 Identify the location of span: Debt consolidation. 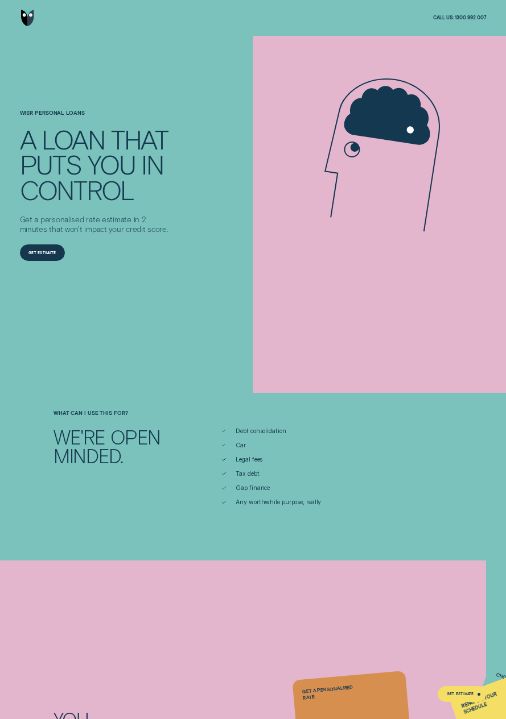
(260, 432).